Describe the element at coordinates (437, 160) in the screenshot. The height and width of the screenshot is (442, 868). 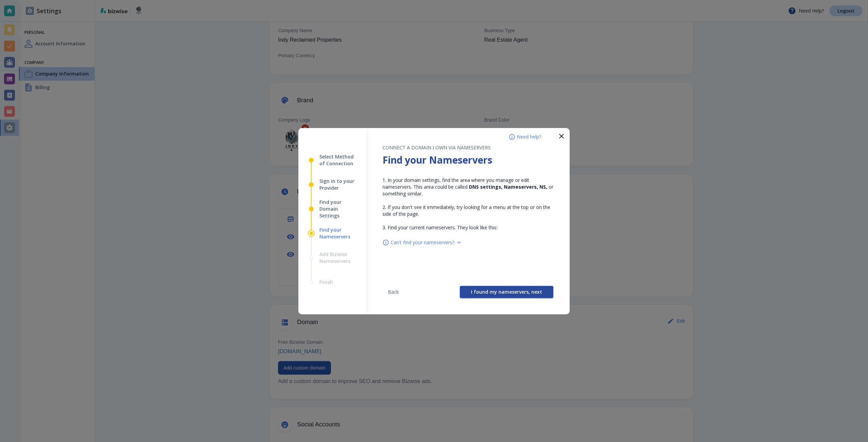
I see `strong: Find your Nameservers` at that location.